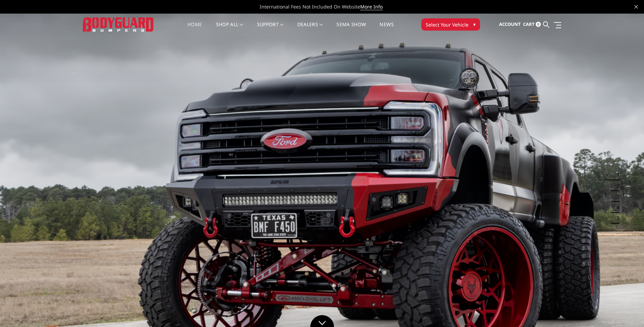  Describe the element at coordinates (510, 25) in the screenshot. I see `a: Account` at that location.